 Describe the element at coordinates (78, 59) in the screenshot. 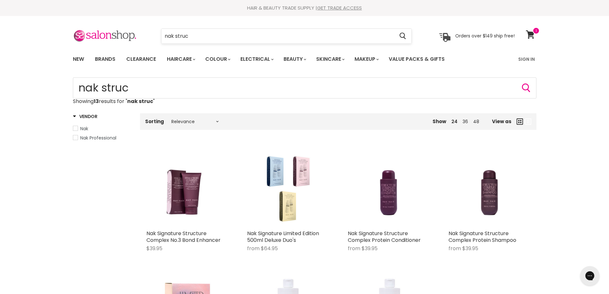

I see `a: New` at that location.